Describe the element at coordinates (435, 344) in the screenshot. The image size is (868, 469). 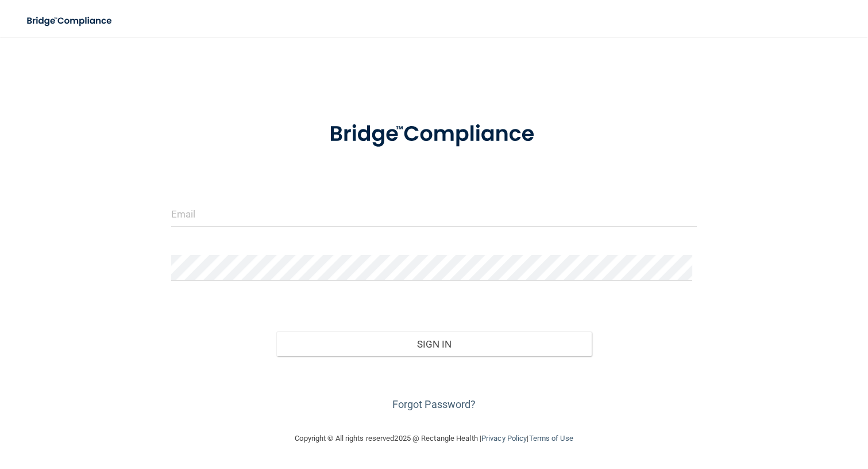
I see `button: Sign In` at that location.